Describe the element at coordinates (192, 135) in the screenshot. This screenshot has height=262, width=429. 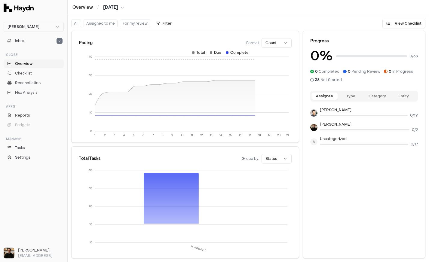
I see `tspan: 11` at that location.